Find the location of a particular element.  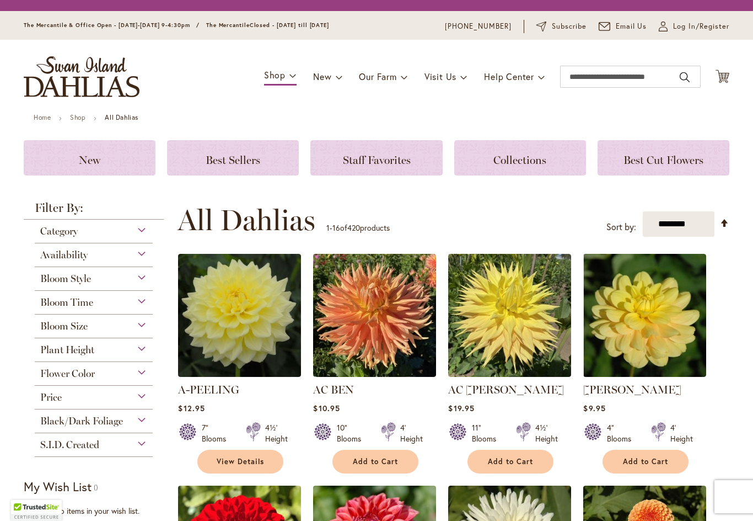

span: Help Center is located at coordinates (509, 76).